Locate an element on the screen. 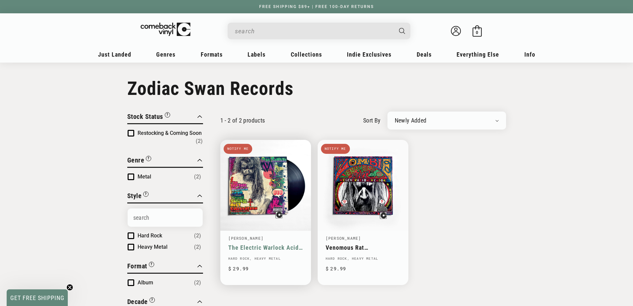  span: Genres is located at coordinates (166, 54).